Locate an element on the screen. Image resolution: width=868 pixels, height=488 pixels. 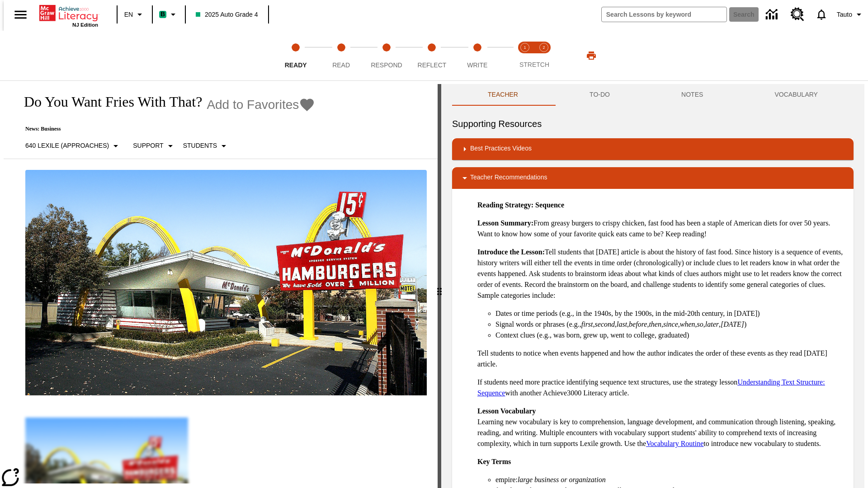
strong: Sequence is located at coordinates (550, 205).